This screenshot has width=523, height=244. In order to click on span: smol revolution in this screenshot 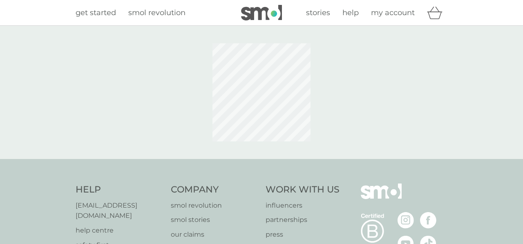, I will do `click(157, 13)`.